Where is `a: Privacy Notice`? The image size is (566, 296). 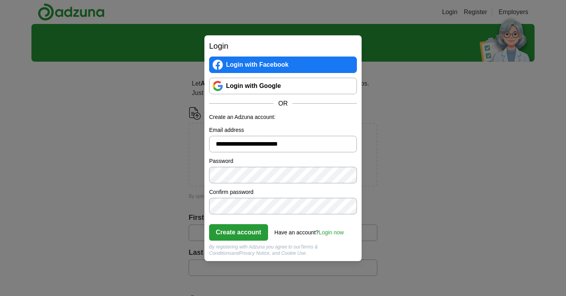 a: Privacy Notice is located at coordinates (254, 253).